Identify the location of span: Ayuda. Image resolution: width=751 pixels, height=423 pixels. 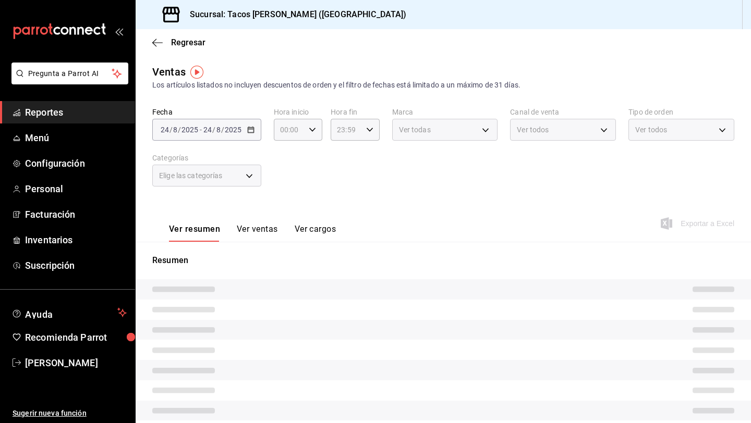
(69, 313).